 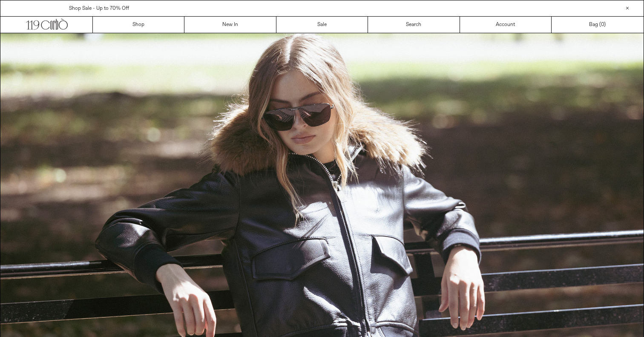 What do you see at coordinates (322, 25) in the screenshot?
I see `a: Sale` at bounding box center [322, 25].